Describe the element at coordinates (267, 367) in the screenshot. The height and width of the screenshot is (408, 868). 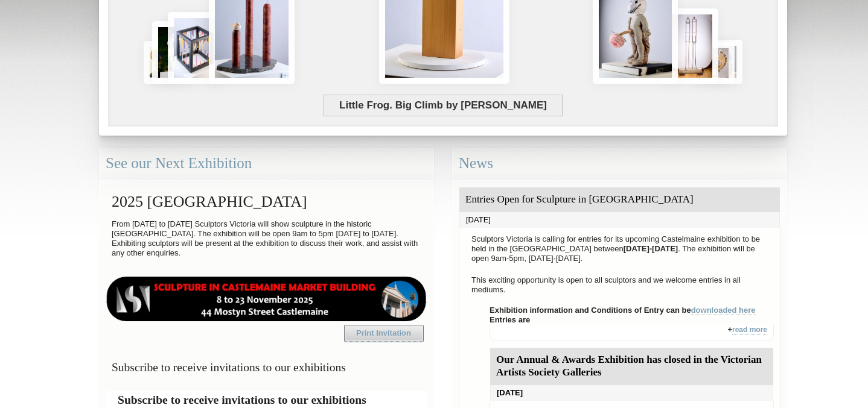
I see `h3: Subscribe to receive invitations to our exhibitions` at that location.